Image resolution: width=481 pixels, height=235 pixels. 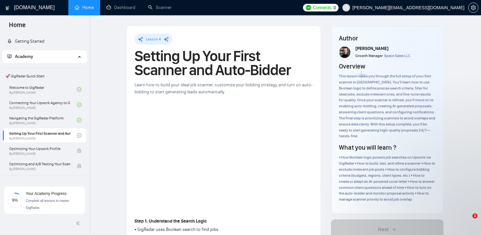 I want to click on p: • GigRadar uses Boolean search to find jobs., so click(x=223, y=229).